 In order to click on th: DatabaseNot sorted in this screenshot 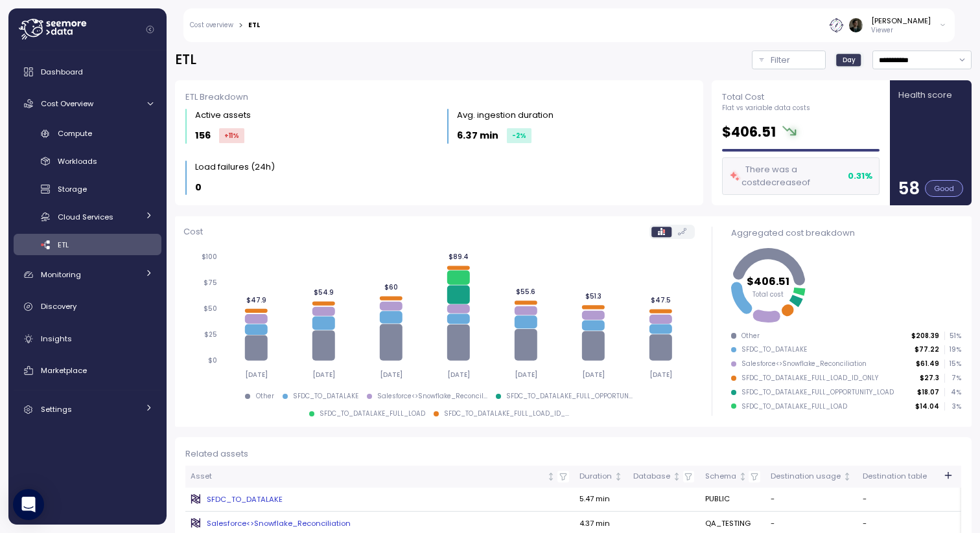, I will do `click(663, 477)`.